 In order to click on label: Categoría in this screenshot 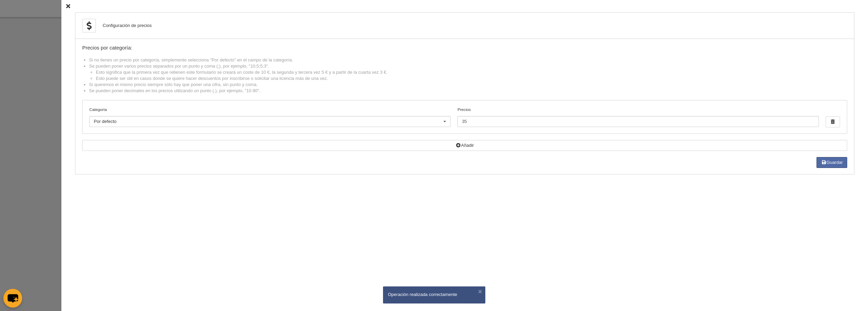, I will do `click(270, 110)`.